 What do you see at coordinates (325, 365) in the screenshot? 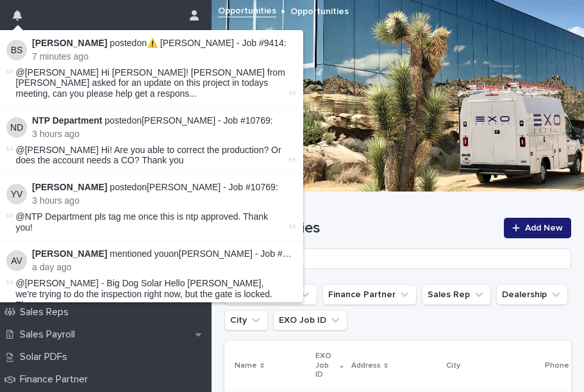
I see `p: EXO Job ID` at bounding box center [325, 365].